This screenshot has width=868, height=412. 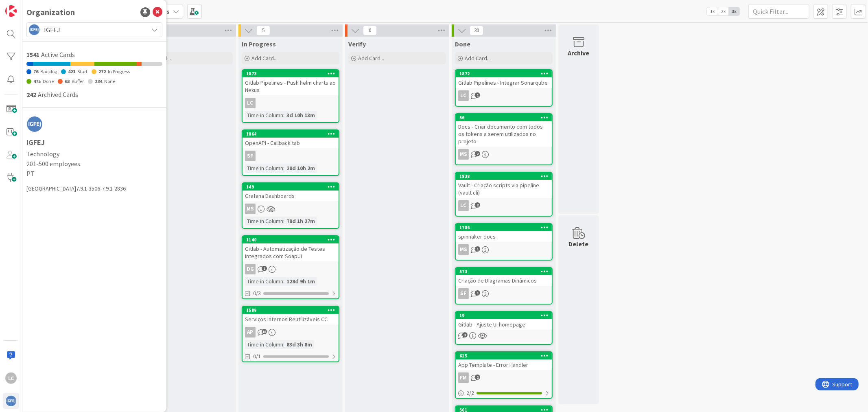 I want to click on div: OpenAPI - Callback tab, so click(x=291, y=143).